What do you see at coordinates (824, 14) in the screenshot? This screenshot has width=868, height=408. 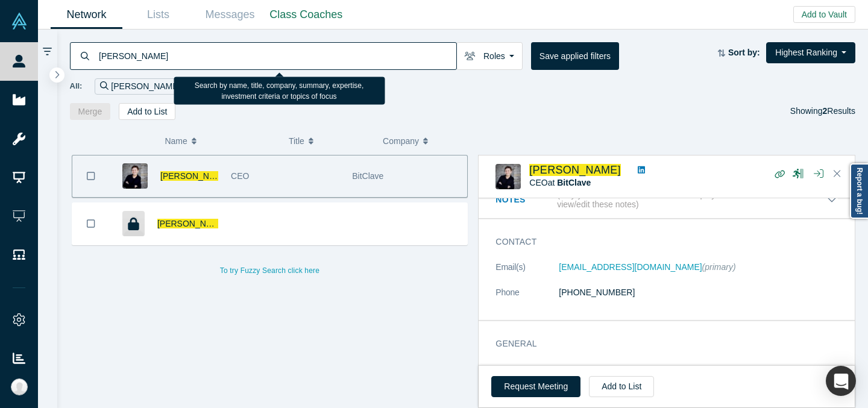 I see `button: Add to Vault` at bounding box center [824, 14].